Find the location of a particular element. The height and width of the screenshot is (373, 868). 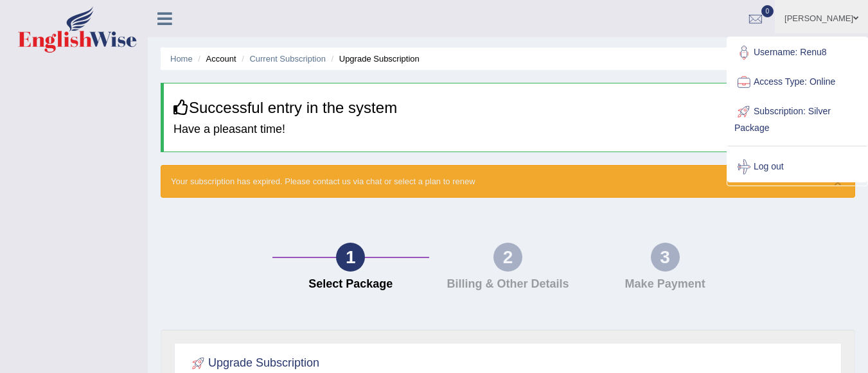

a: Current Subscription is located at coordinates (287, 59).